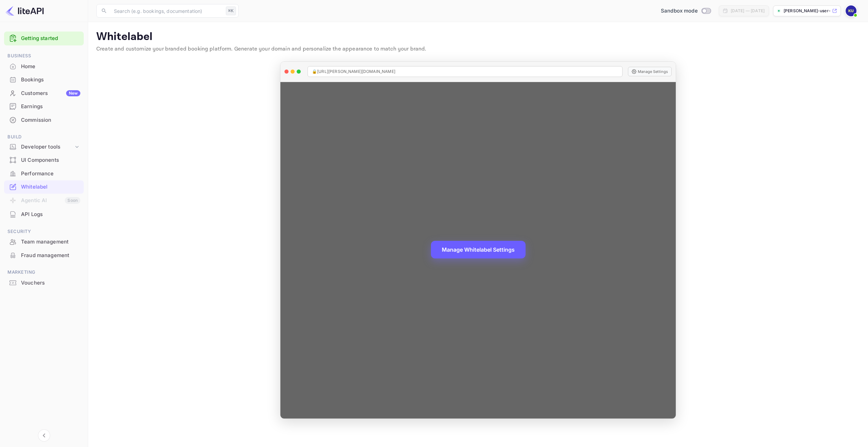 The image size is (868, 447). I want to click on a: Vouchers, so click(43, 283).